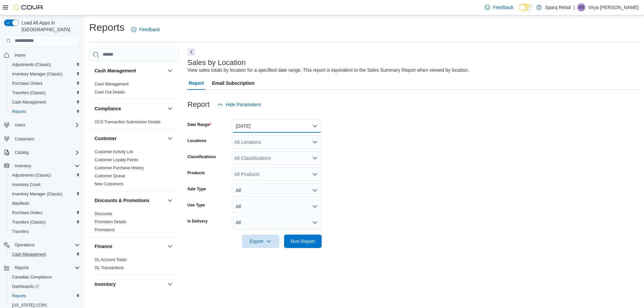 The height and width of the screenshot is (308, 644). Describe the element at coordinates (104, 246) in the screenshot. I see `h3: Finance` at that location.